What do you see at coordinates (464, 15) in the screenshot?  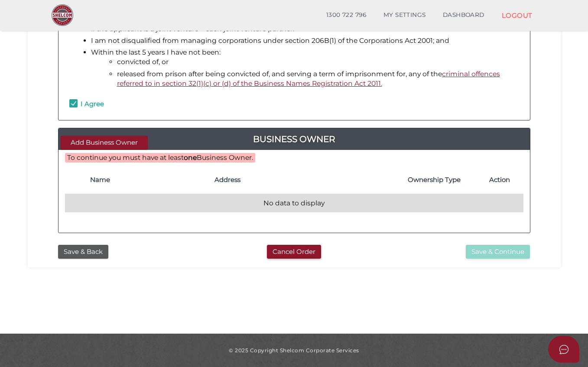 I see `a: DASHBOARD` at bounding box center [464, 15].